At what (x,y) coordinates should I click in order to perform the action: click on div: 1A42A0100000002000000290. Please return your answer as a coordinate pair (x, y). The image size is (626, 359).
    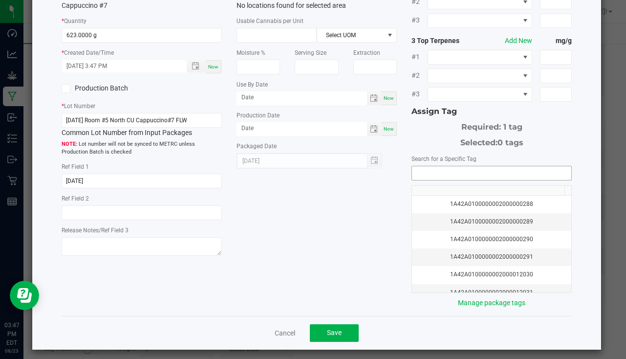
    Looking at the image, I should click on (492, 239).